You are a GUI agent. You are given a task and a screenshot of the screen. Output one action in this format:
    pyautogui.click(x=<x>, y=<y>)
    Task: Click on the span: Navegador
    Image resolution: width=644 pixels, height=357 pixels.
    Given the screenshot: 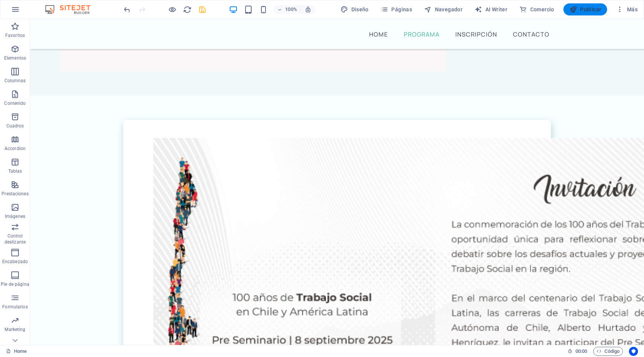 What is the action you would take?
    pyautogui.click(x=443, y=10)
    